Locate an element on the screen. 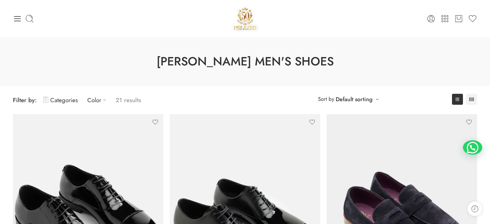 The height and width of the screenshot is (224, 490). a: Default sorting is located at coordinates (354, 99).